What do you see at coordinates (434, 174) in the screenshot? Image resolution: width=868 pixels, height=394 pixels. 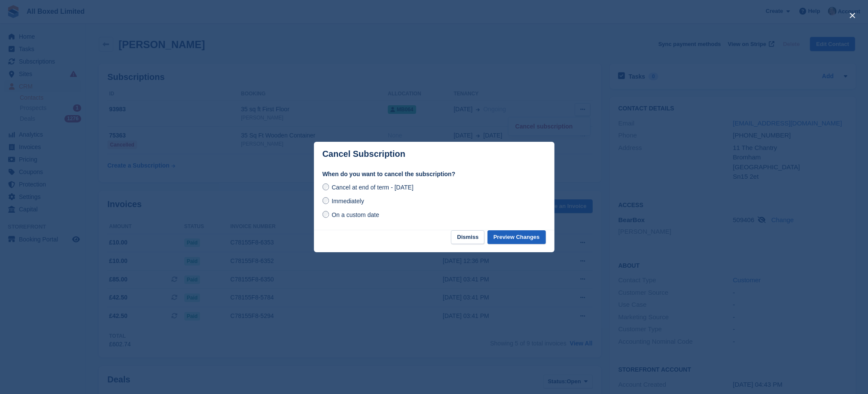 I see `label: When do you want to cancel the subscription?` at bounding box center [434, 174].